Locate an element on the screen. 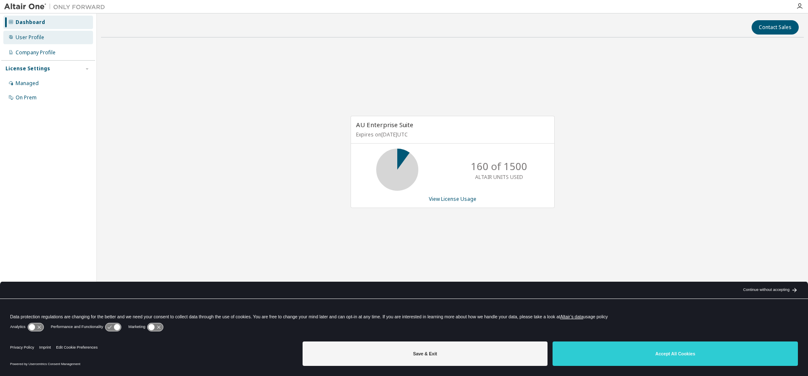  a: View License Usage is located at coordinates (452, 199).